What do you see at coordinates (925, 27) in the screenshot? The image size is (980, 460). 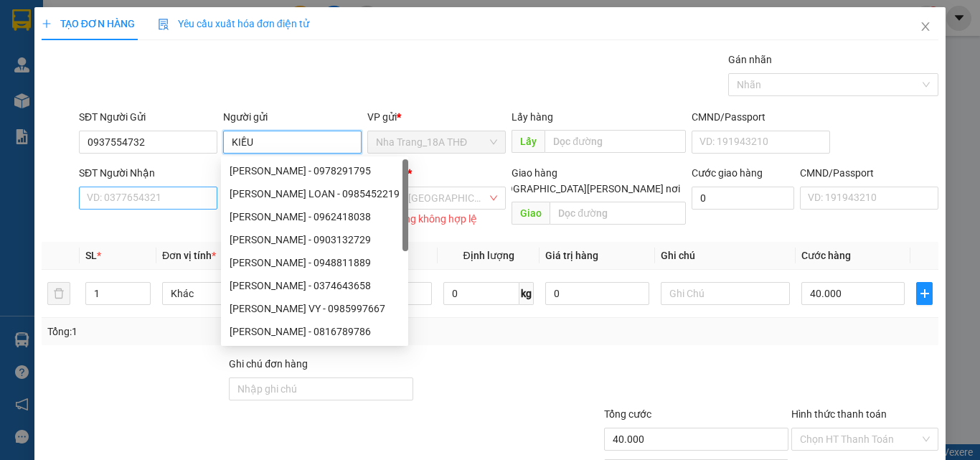 I see `button: Close` at bounding box center [925, 27].